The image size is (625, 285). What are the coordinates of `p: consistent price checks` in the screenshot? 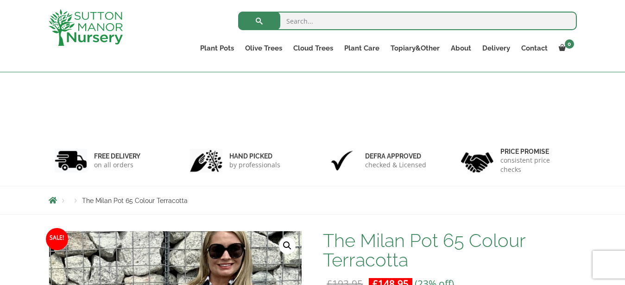 It's located at (536, 165).